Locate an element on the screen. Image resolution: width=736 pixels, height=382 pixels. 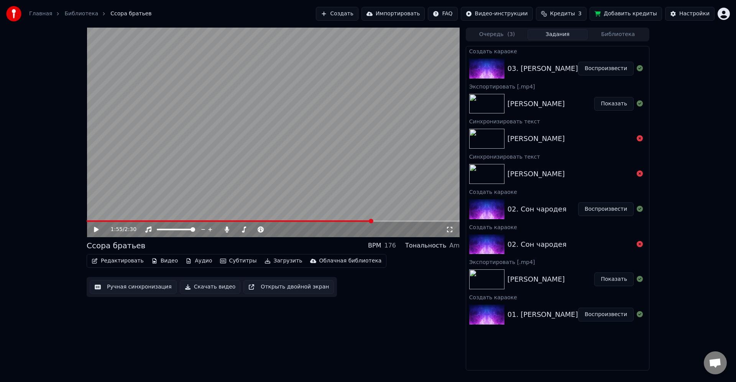
button: Очередь is located at coordinates (497, 34).